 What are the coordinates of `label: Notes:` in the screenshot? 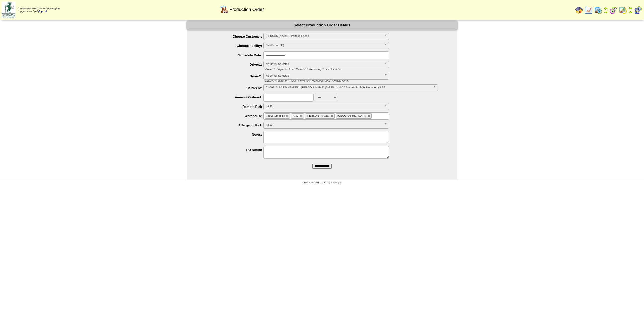 It's located at (230, 134).